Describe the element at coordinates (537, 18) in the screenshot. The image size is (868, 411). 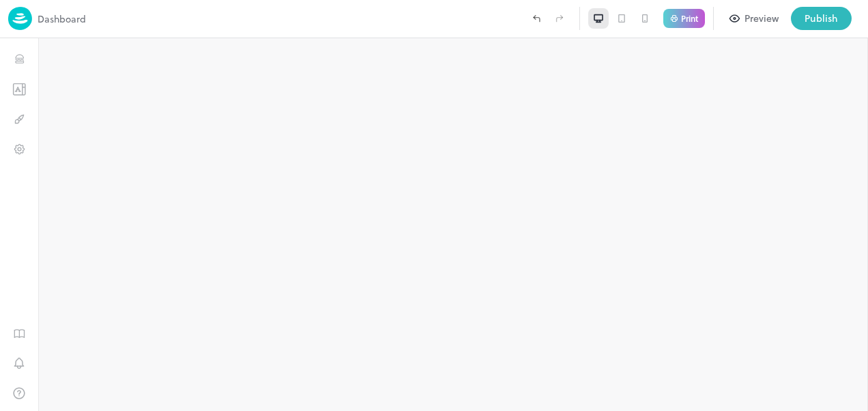
I see `label: Undo (Ctrl + Z)` at that location.